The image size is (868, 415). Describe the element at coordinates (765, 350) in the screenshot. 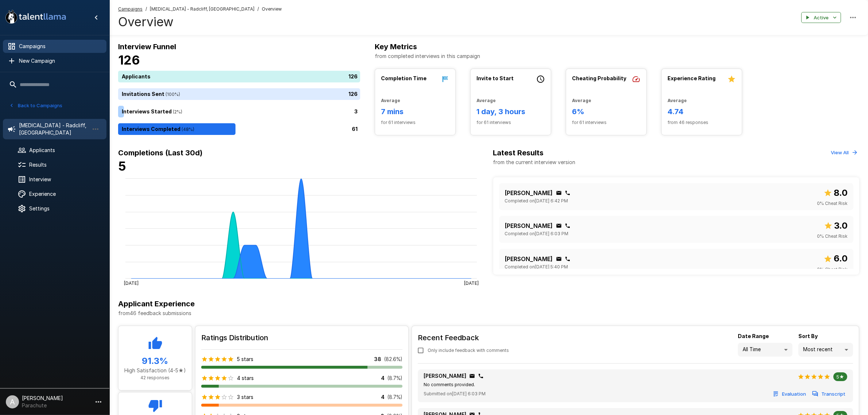

I see `div: All Time` at that location.